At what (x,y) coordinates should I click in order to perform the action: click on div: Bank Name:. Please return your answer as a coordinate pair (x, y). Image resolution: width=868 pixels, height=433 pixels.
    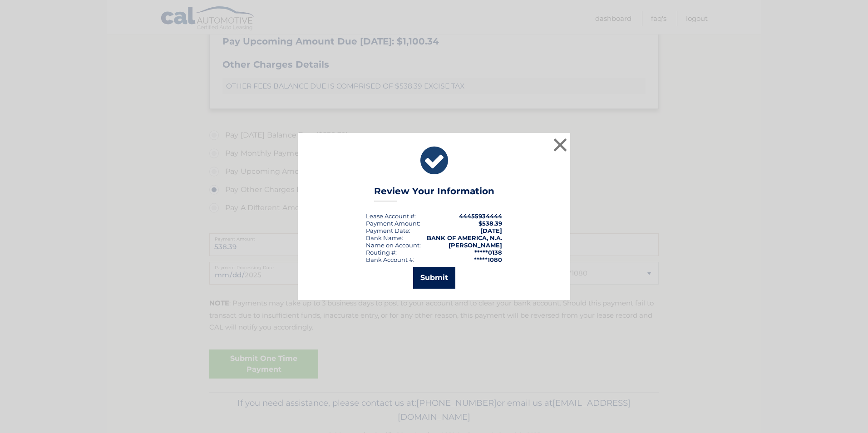
    Looking at the image, I should click on (384, 238).